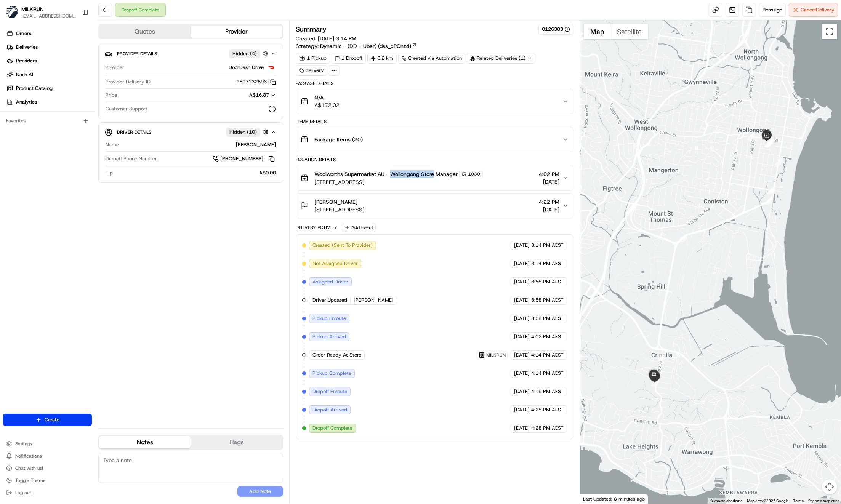  Describe the element at coordinates (556, 29) in the screenshot. I see `div: 0126383` at that location.